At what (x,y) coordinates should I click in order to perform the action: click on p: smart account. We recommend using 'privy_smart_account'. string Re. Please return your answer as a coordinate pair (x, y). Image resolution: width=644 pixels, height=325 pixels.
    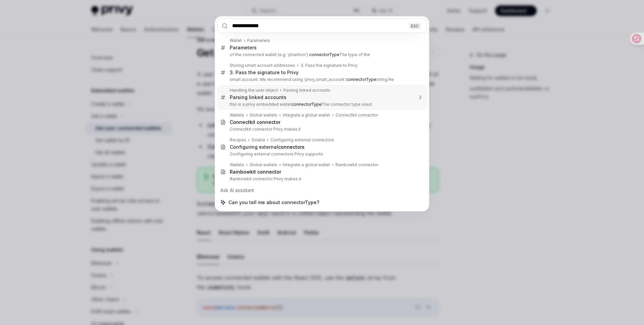
    Looking at the image, I should click on (321, 80).